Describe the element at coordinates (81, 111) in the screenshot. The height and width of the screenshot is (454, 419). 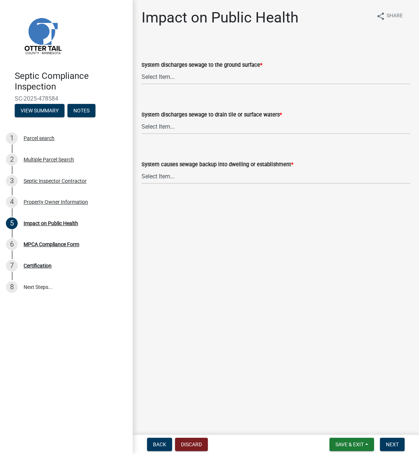
I see `wm-modal-confirm: Notes` at that location.